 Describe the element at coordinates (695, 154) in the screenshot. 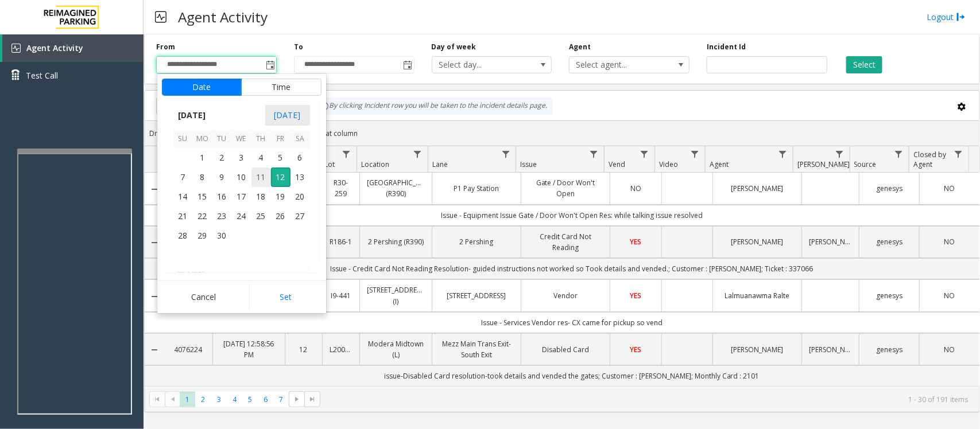

I see `a: Video Filter Menu` at that location.